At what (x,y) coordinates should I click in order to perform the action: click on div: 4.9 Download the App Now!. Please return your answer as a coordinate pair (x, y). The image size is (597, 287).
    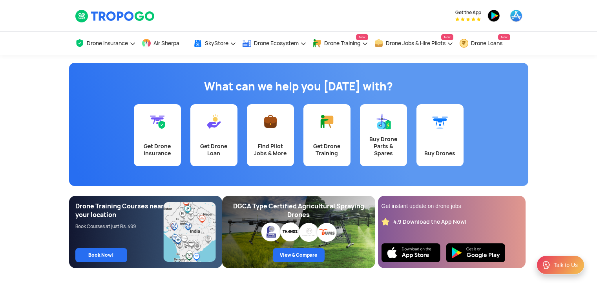
    Looking at the image, I should click on (430, 222).